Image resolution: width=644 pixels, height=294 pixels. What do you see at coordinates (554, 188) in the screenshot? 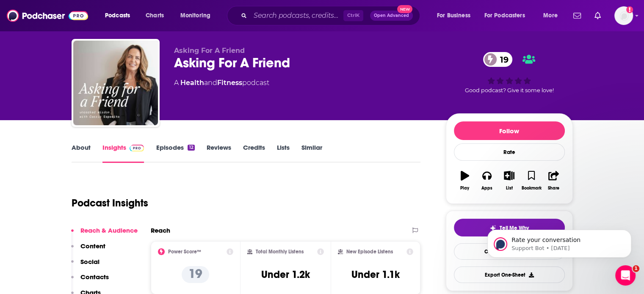
I see `div: Share` at bounding box center [554, 188].